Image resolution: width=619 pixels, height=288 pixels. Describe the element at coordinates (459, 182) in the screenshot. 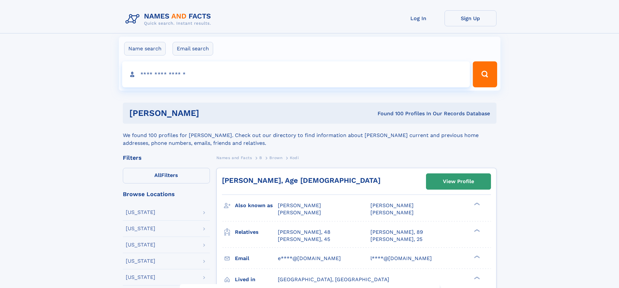

I see `div: View Profile` at that location.